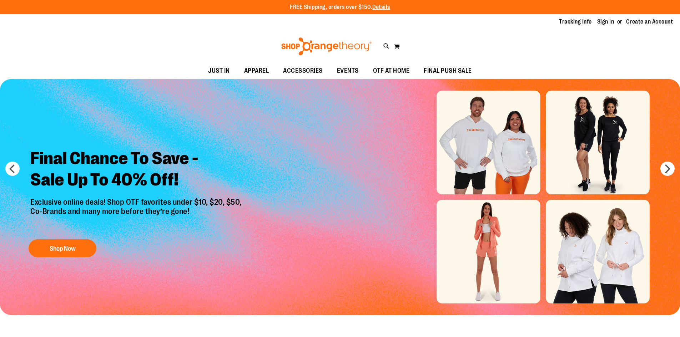 The height and width of the screenshot is (337, 680). What do you see at coordinates (137, 202) in the screenshot?
I see `a: Final Chance To Save -Sale Up To 40% Off! Exclusive online deals! Shop OTF favorites under $10, $...` at bounding box center [137, 202].